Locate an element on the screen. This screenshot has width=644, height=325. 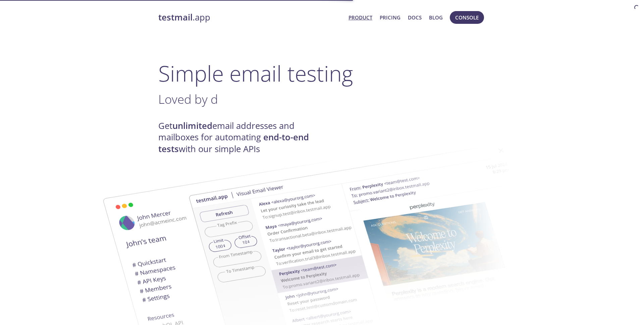
strong: testmail is located at coordinates (176, 17).